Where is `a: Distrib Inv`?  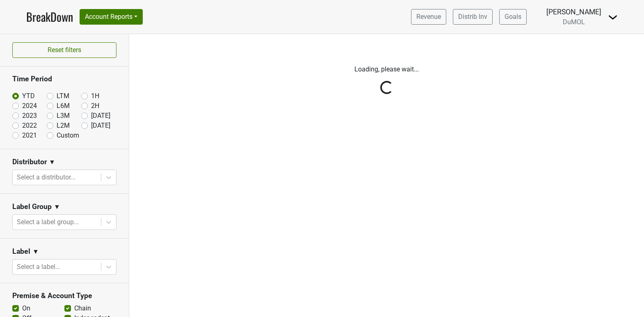 a: Distrib Inv is located at coordinates (472, 17).